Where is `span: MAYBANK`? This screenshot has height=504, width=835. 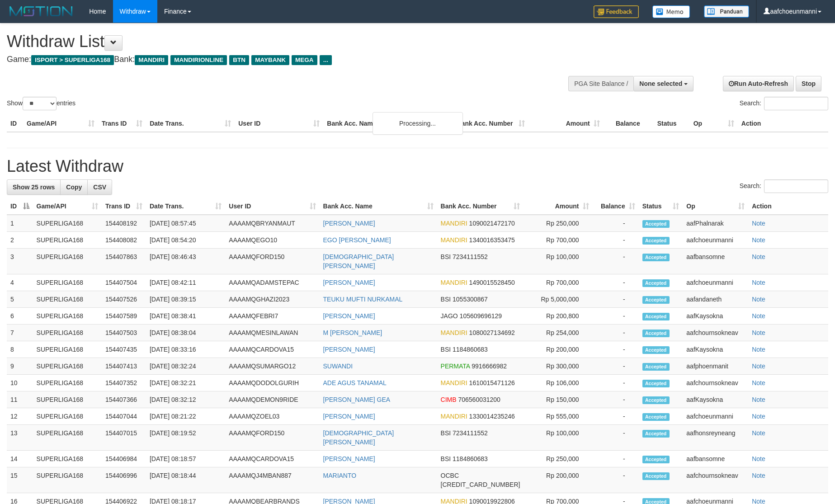
span: MAYBANK is located at coordinates (270, 60).